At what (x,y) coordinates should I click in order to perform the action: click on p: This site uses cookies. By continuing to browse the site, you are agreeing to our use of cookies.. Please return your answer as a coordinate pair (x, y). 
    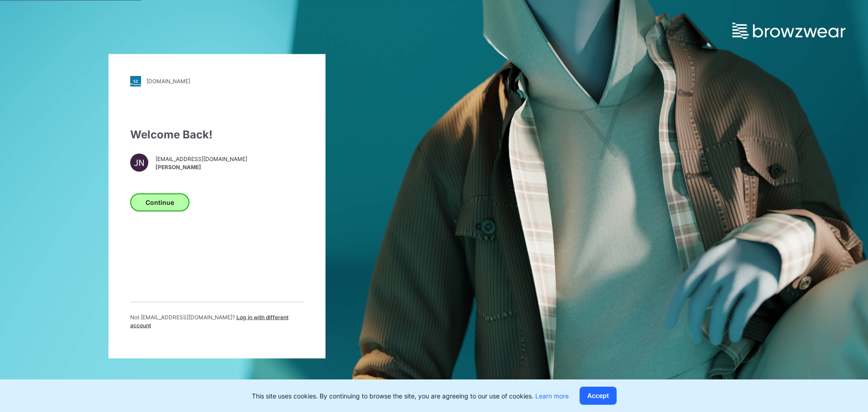
    Looking at the image, I should click on (410, 395).